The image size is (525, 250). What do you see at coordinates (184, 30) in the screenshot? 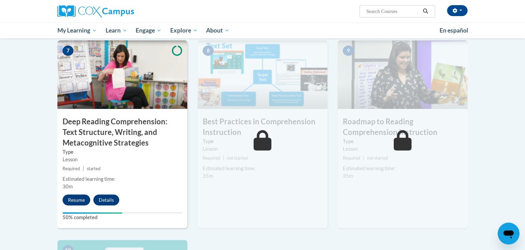
I see `span: Explore` at bounding box center [184, 30].